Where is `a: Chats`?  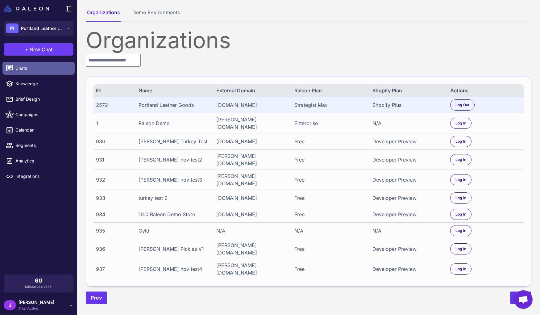
a: Chats is located at coordinates (39, 68).